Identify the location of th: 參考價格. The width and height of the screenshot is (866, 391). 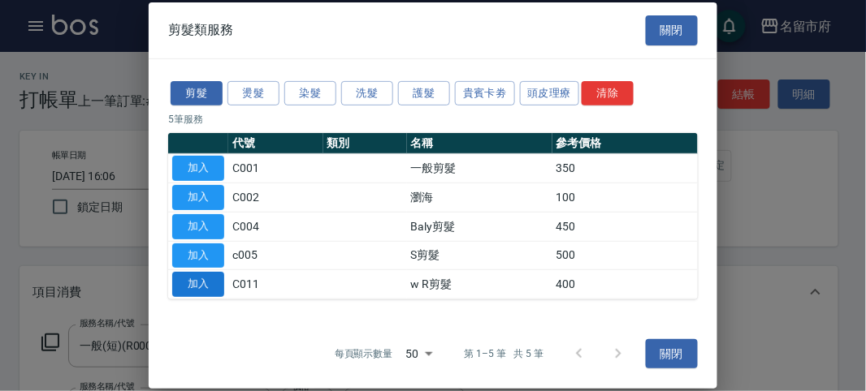
(624, 144).